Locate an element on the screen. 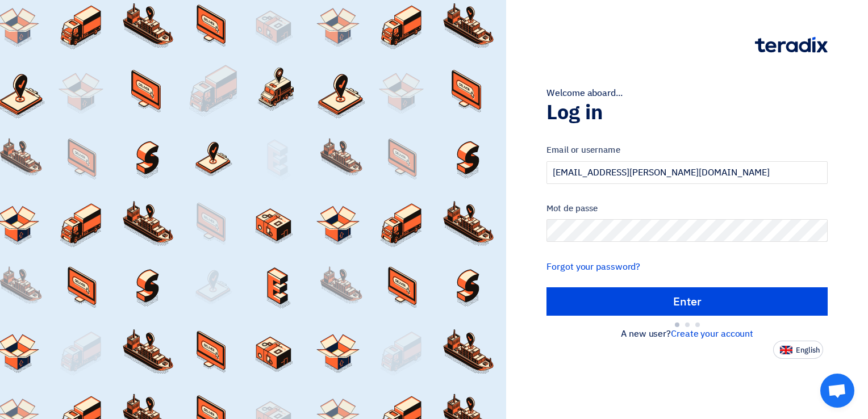 The width and height of the screenshot is (868, 419). input: Enter is located at coordinates (687, 302).